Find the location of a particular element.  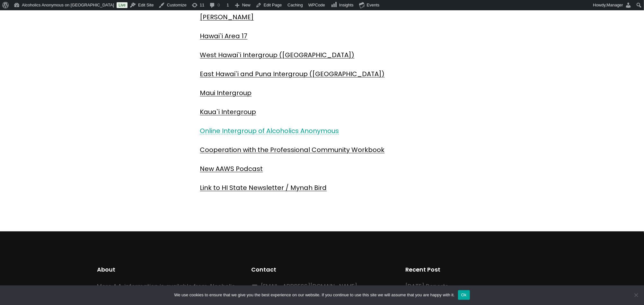

a: Hawai`i Area 17 is located at coordinates (224, 36).